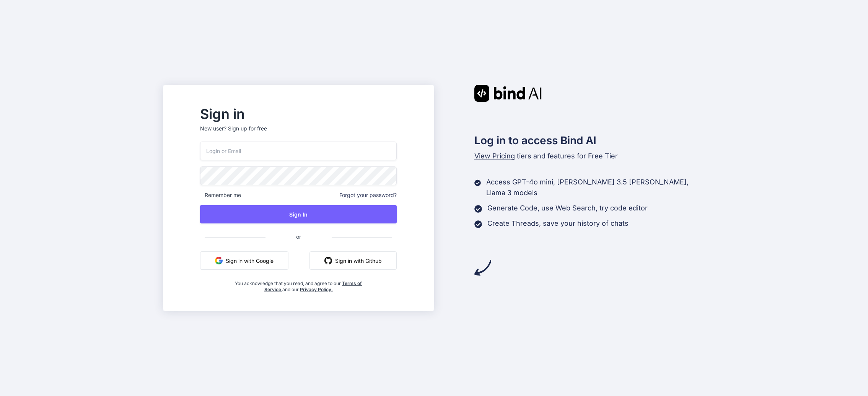 The image size is (868, 396). What do you see at coordinates (590, 156) in the screenshot?
I see `p: tiers and features for Free Tier` at bounding box center [590, 156].